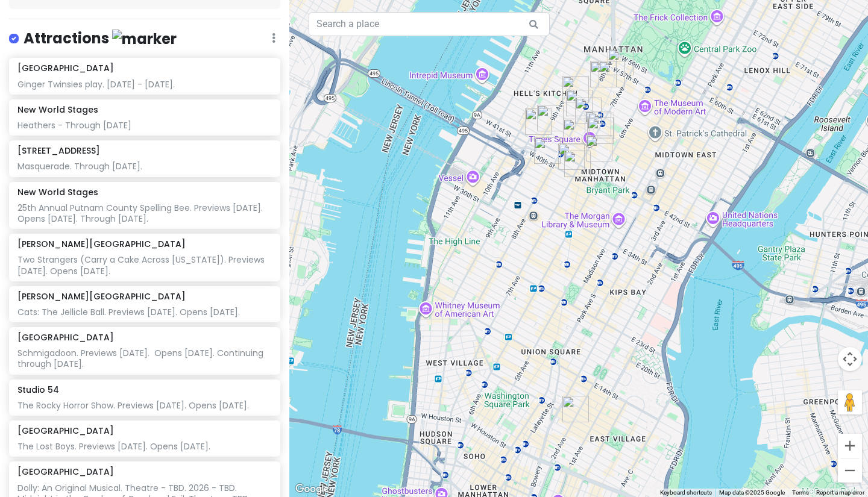 The height and width of the screenshot is (497, 868). Describe the element at coordinates (620, 62) in the screenshot. I see `div: 218 W 57th St` at that location.